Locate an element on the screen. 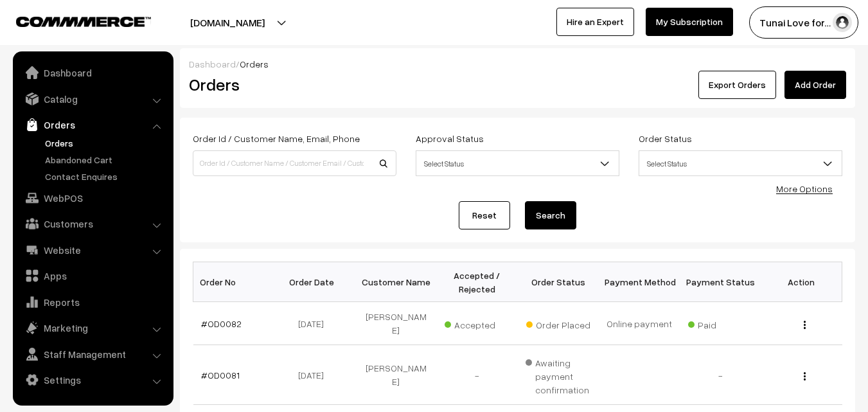  a: Settings is located at coordinates (92, 380).